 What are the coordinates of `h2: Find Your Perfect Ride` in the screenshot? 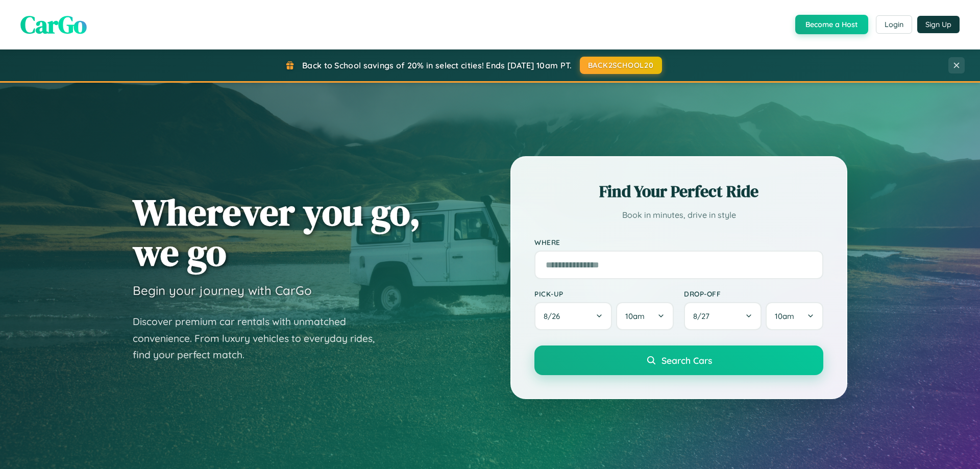 It's located at (679, 191).